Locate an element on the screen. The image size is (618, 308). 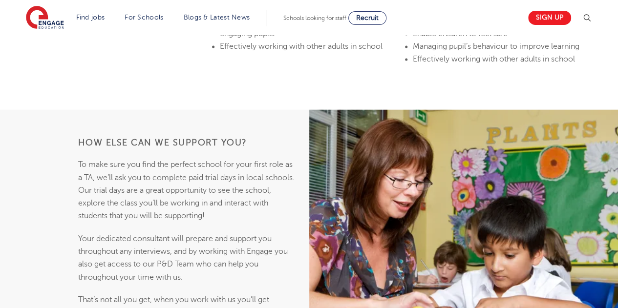
a: Recruit is located at coordinates (367, 18).